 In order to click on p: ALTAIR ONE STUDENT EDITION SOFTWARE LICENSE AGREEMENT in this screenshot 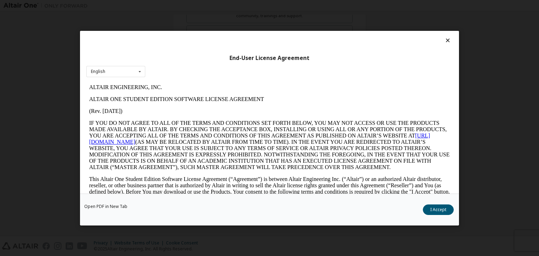, I will do `click(183, 18)`.